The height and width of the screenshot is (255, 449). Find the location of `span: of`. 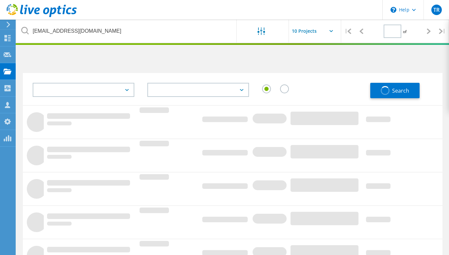

span: of is located at coordinates (405, 31).